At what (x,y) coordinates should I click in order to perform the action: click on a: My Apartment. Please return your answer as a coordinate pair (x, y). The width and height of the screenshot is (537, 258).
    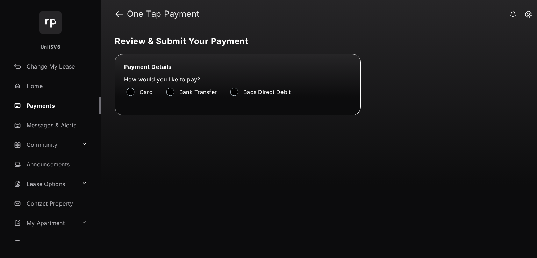
    Looking at the image, I should click on (45, 223).